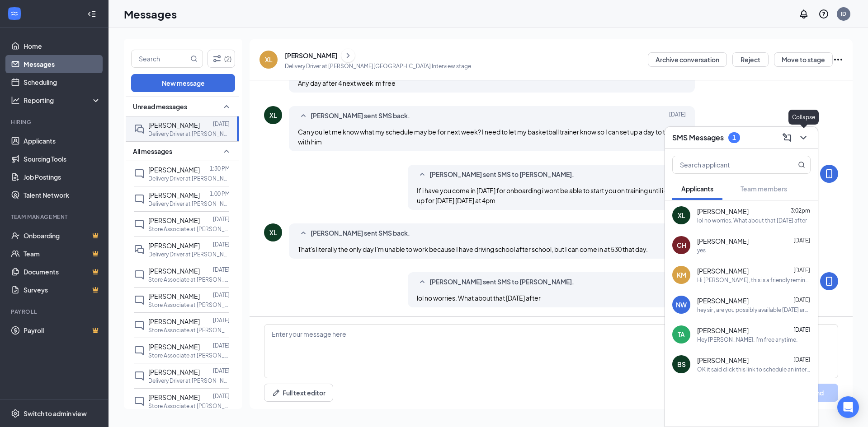 This screenshot has height=427, width=868. What do you see at coordinates (92, 14) in the screenshot?
I see `svg: Collapse` at bounding box center [92, 14].